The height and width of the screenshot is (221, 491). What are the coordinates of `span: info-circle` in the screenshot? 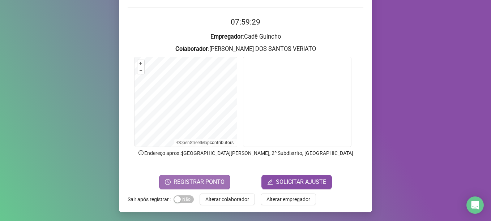 It's located at (141, 153).